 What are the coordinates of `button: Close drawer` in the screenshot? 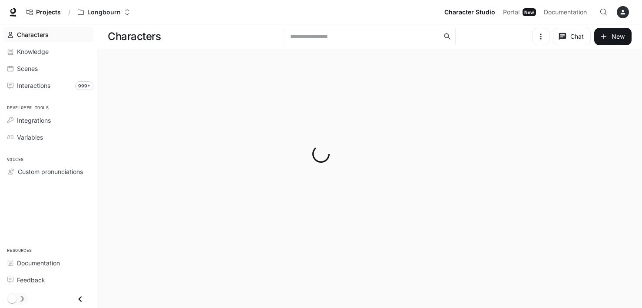 It's located at (80, 299).